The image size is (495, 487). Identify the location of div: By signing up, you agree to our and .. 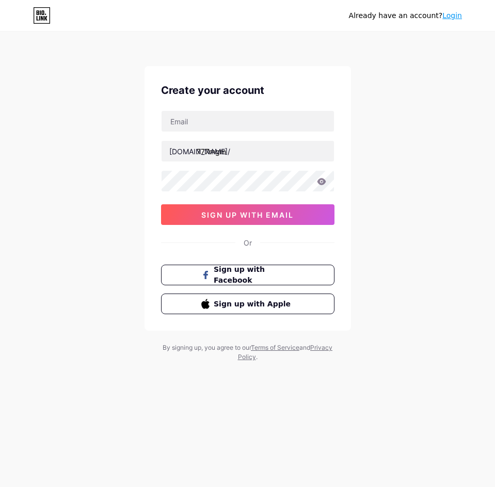
(248, 352).